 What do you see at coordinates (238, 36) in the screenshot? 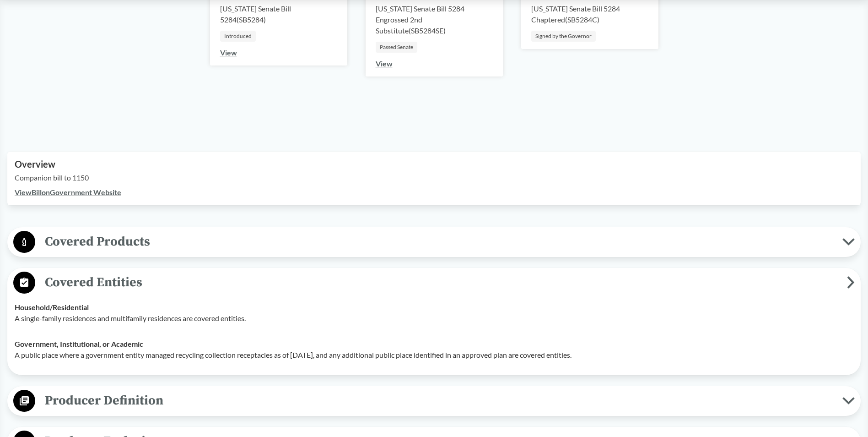
I see `div: Introduced` at bounding box center [238, 36].